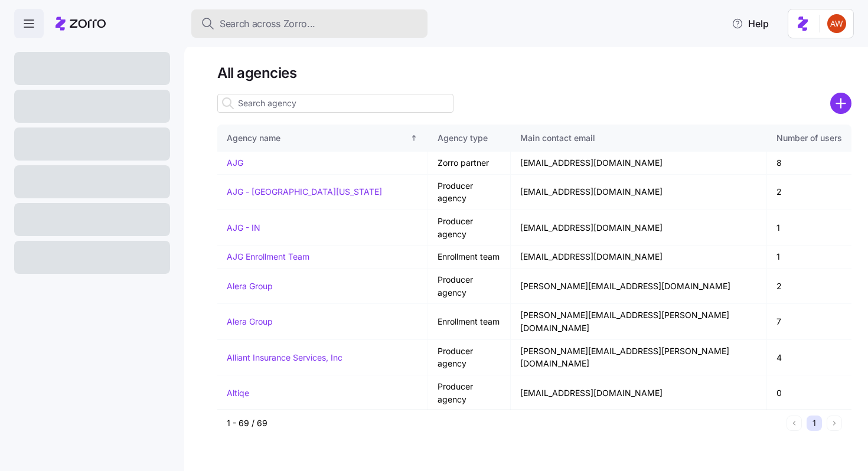 The image size is (868, 471). I want to click on div: Agency name, so click(318, 138).